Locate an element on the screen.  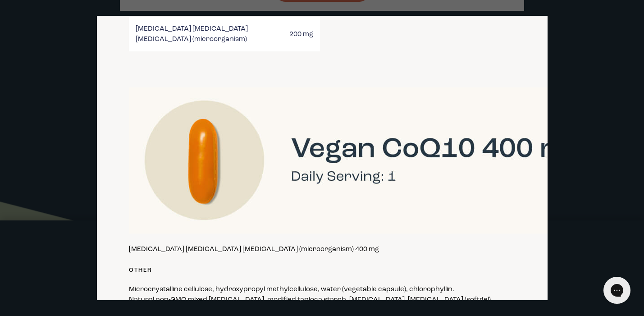
button: Gorgias live chat is located at coordinates (18, 17).